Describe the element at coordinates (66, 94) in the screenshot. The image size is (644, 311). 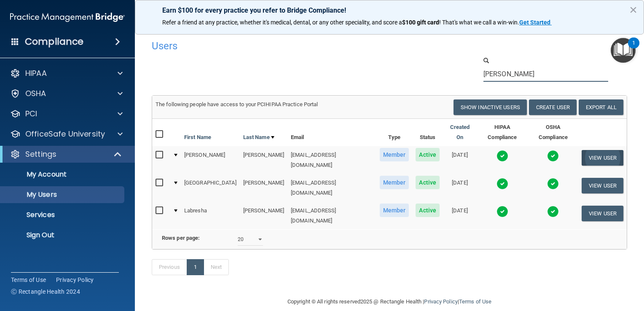
I see `a: OSHA` at that location.